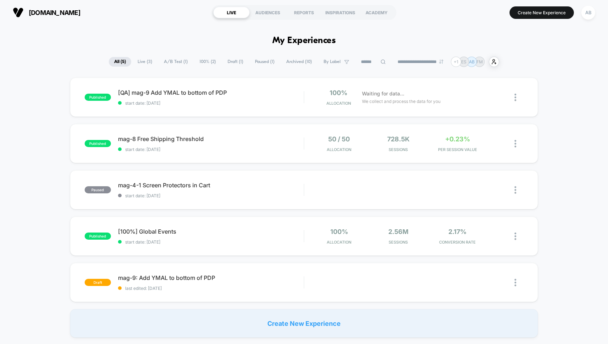 This screenshot has width=608, height=344. Describe the element at coordinates (232, 12) in the screenshot. I see `div: LIVE` at that location.